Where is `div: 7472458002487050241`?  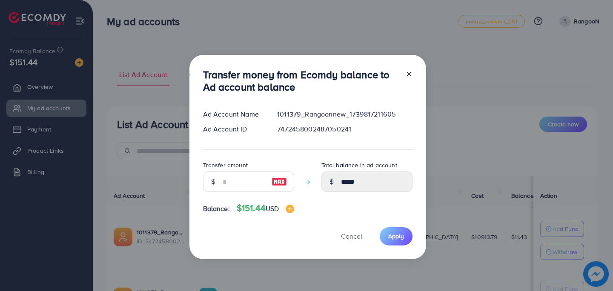
div: 7472458002487050241 is located at coordinates (344, 129).